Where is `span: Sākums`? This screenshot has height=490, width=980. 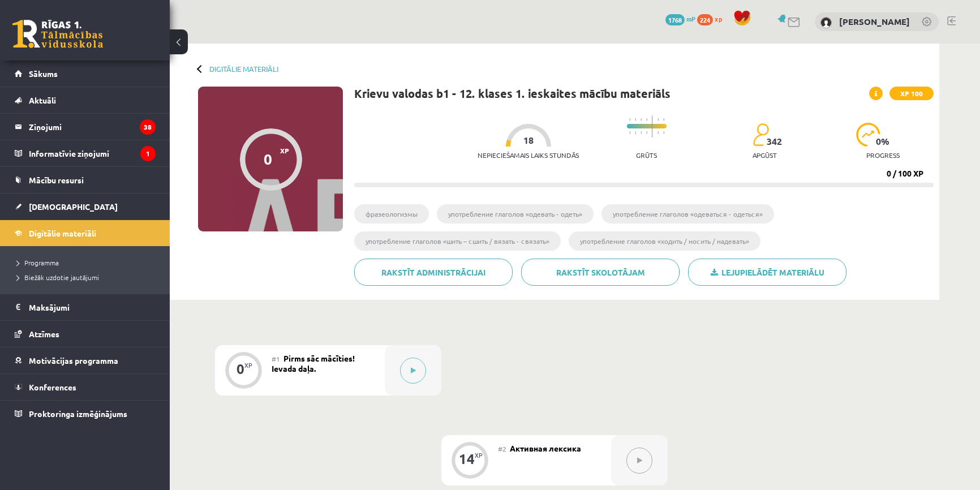 span: Sākums is located at coordinates (43, 73).